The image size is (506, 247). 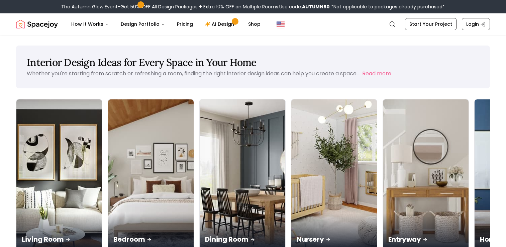 I want to click on a: Spacejoy, so click(x=37, y=24).